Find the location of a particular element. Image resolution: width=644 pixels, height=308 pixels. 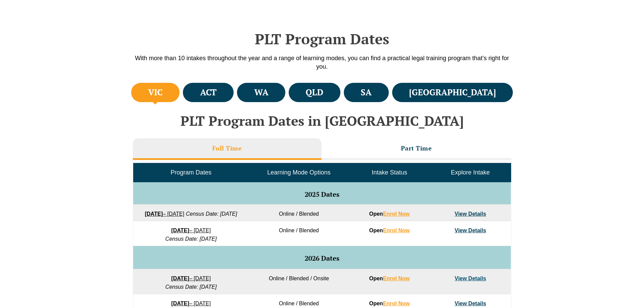

h3: Full Time is located at coordinates (227, 148).